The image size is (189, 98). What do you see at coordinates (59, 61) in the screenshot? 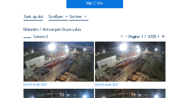
I see `img: image_53307297` at bounding box center [59, 61].